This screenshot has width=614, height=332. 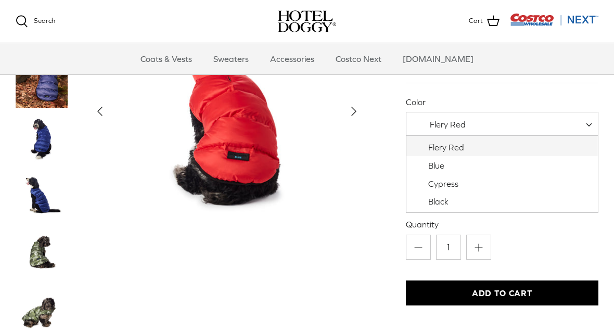 What do you see at coordinates (484, 21) in the screenshot?
I see `a: Cart` at bounding box center [484, 21].